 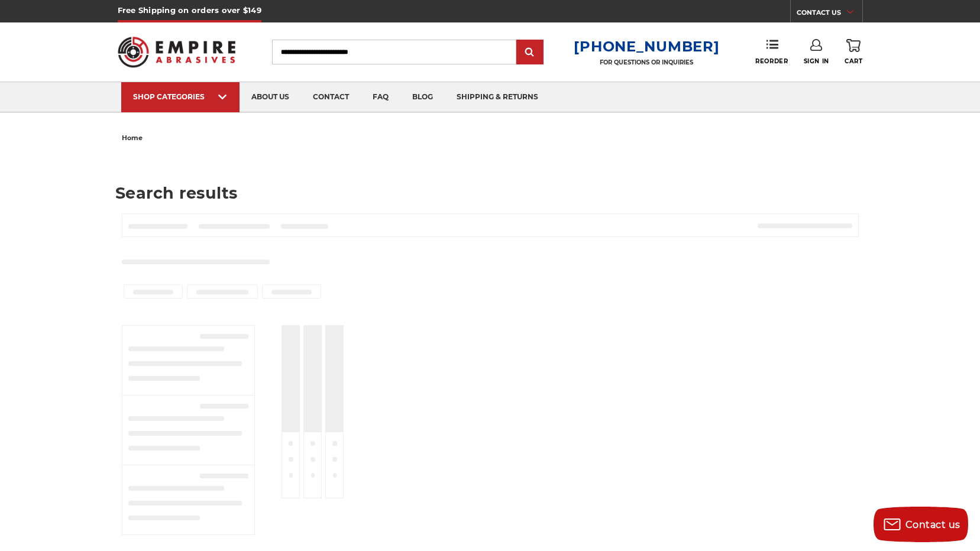 What do you see at coordinates (270, 97) in the screenshot?
I see `a: about us` at bounding box center [270, 97].